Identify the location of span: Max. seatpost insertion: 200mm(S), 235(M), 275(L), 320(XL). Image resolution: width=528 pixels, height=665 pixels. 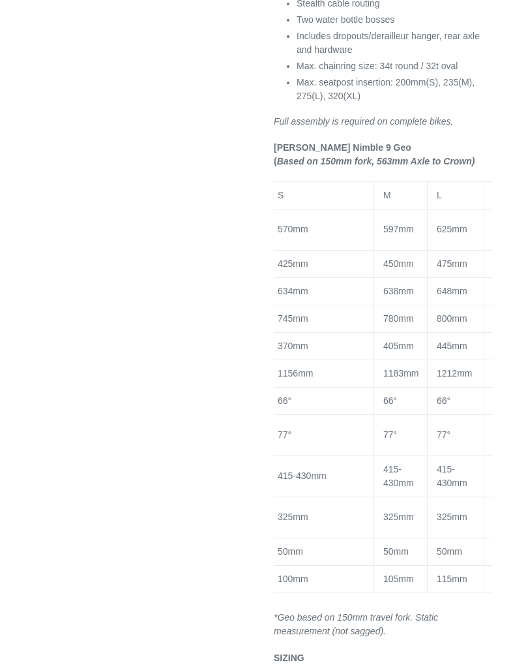
(386, 89).